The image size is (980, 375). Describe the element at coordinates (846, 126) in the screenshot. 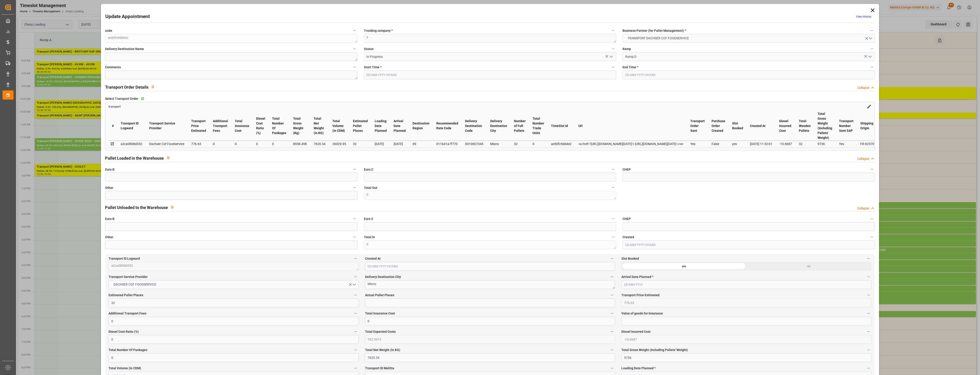

I see `th: Transport Number Sent SAP` at that location.